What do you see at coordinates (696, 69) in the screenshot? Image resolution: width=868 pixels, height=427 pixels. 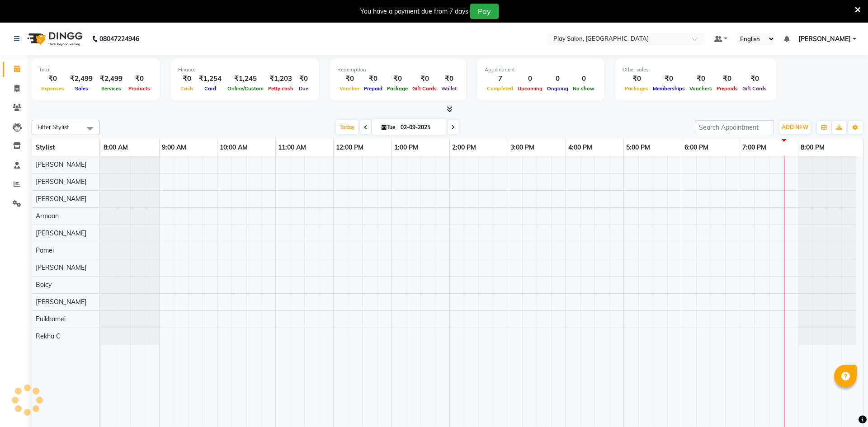 I see `div: Other sales` at bounding box center [696, 69].